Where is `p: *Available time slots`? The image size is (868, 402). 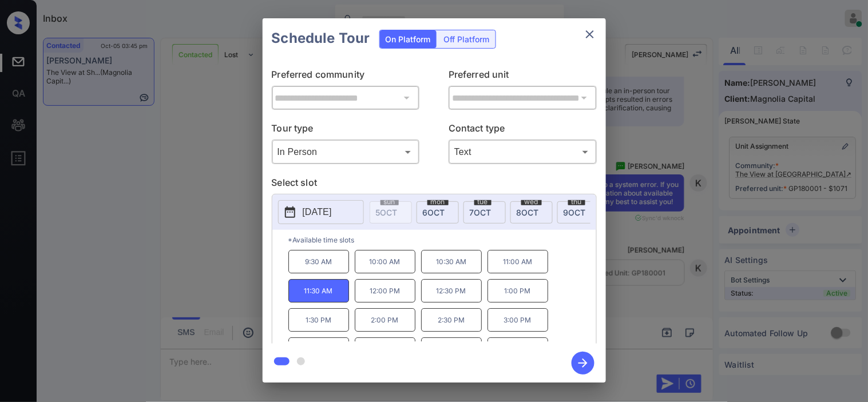 p: *Available time slots is located at coordinates (443, 240).